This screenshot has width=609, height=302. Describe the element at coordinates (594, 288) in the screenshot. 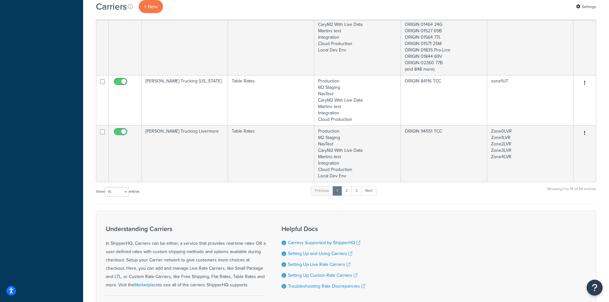

I see `button: Open Resource Center` at that location.